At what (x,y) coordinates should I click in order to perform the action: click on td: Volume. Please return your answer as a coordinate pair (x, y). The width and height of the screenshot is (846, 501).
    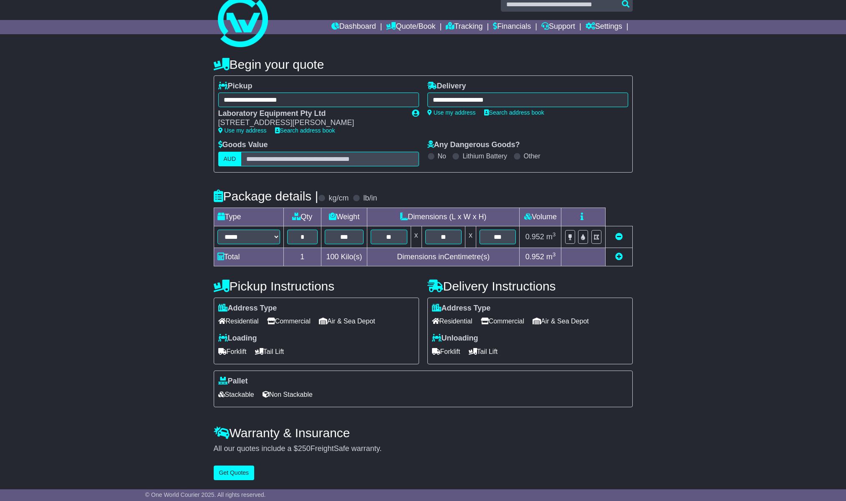
    Looking at the image, I should click on (540, 217).